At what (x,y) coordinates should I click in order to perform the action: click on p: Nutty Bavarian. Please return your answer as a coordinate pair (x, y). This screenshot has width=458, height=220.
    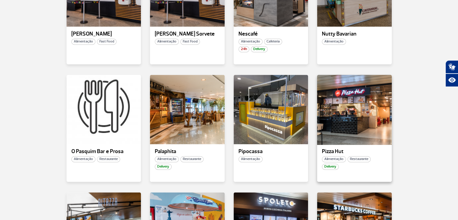
    Looking at the image, I should click on (354, 34).